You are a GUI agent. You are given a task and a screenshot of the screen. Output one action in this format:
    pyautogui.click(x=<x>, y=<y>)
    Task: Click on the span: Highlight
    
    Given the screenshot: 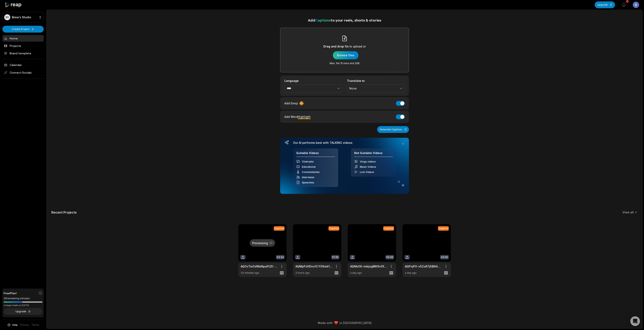 What is the action you would take?
    pyautogui.click(x=304, y=117)
    